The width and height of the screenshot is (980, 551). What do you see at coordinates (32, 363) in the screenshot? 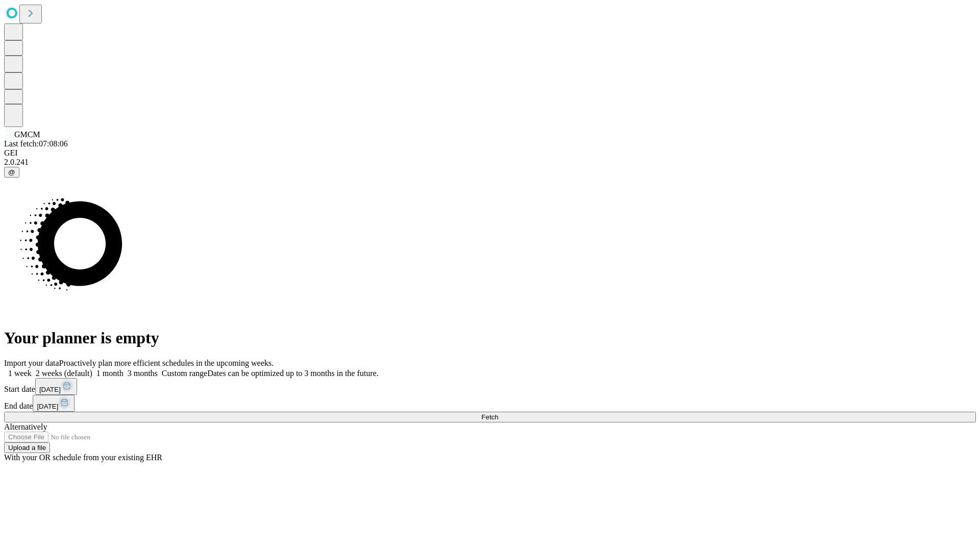
I see `span: Import your data` at bounding box center [32, 363].